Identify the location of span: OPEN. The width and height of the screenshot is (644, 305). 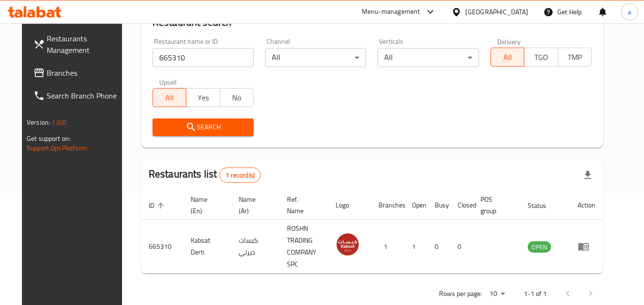
(539, 247).